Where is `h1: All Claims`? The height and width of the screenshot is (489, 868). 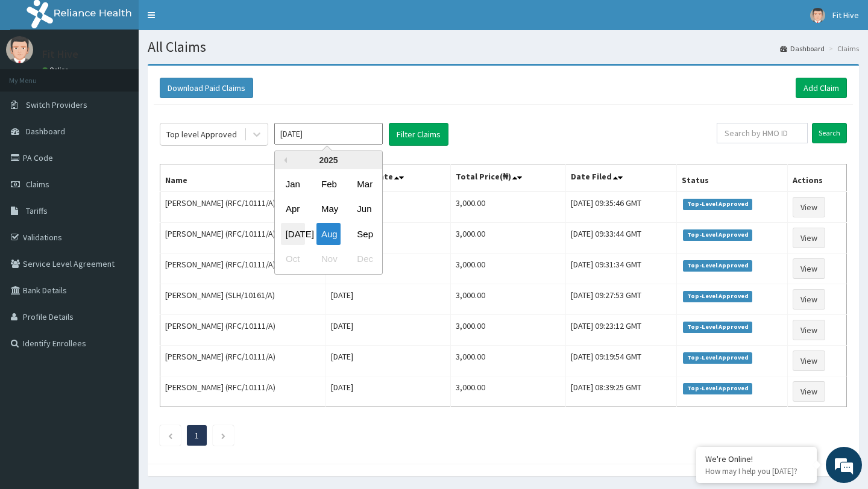 h1: All Claims is located at coordinates (503, 47).